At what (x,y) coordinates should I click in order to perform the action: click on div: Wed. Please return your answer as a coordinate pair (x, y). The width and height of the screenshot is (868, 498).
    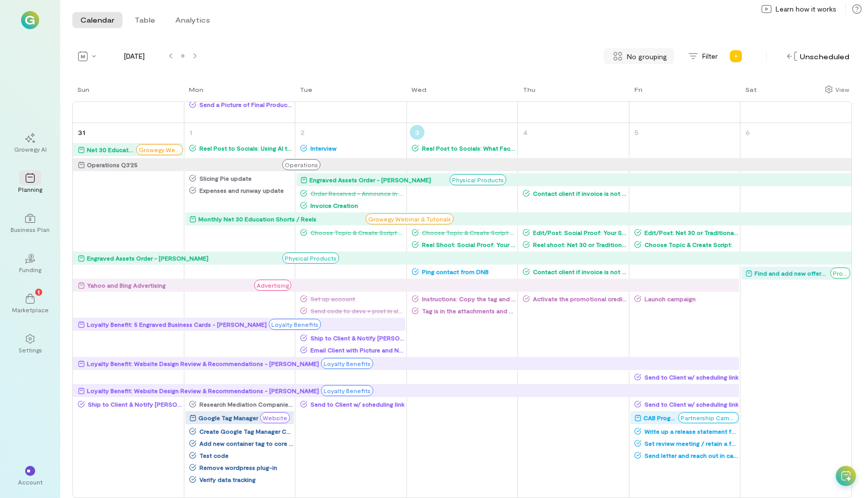
    Looking at the image, I should click on (419, 89).